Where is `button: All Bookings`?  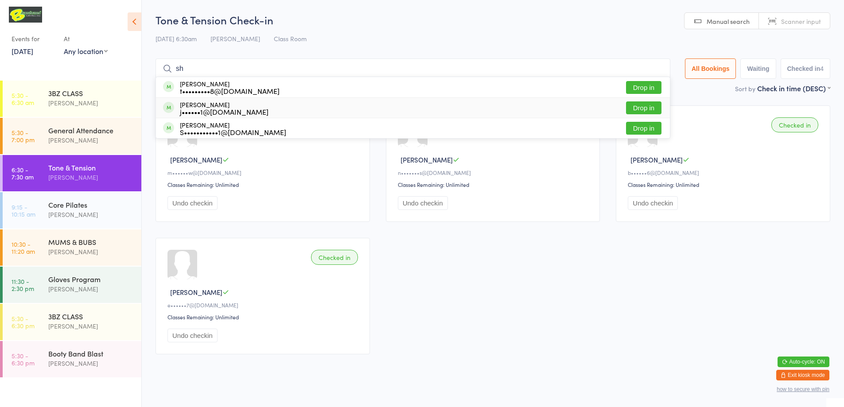
button: All Bookings is located at coordinates (711, 69).